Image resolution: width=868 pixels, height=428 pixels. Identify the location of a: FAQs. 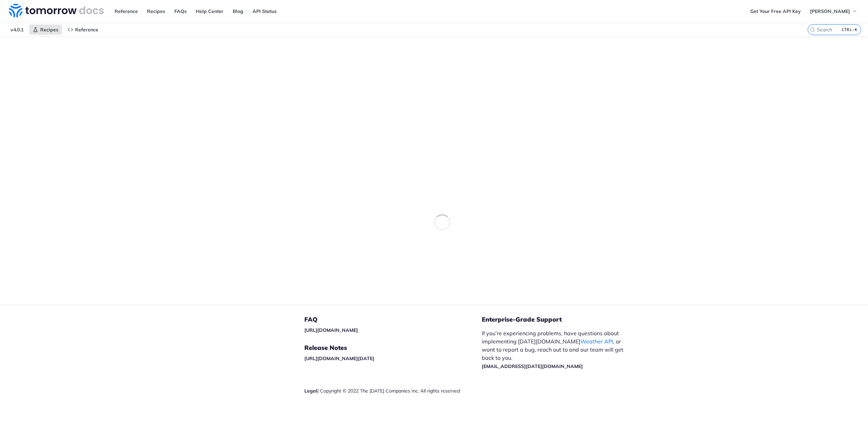
(180, 11).